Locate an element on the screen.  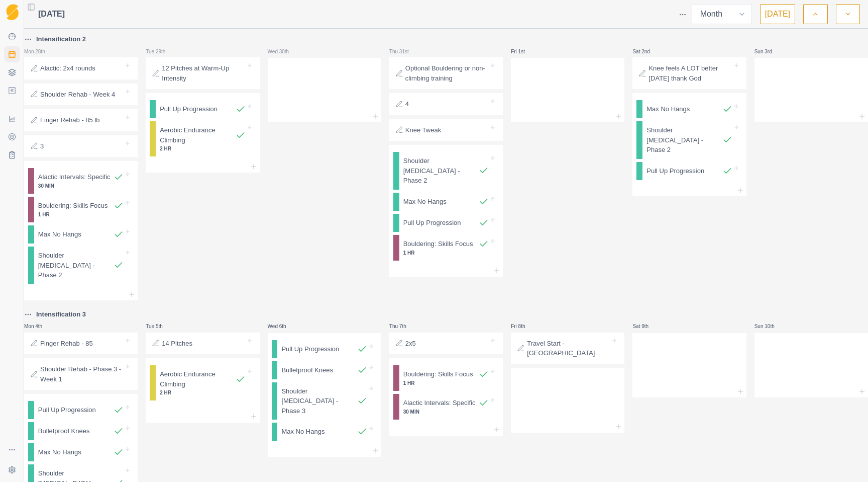
div: Shoulder Rehab - Phase 3 - Week 1 is located at coordinates (81, 373).